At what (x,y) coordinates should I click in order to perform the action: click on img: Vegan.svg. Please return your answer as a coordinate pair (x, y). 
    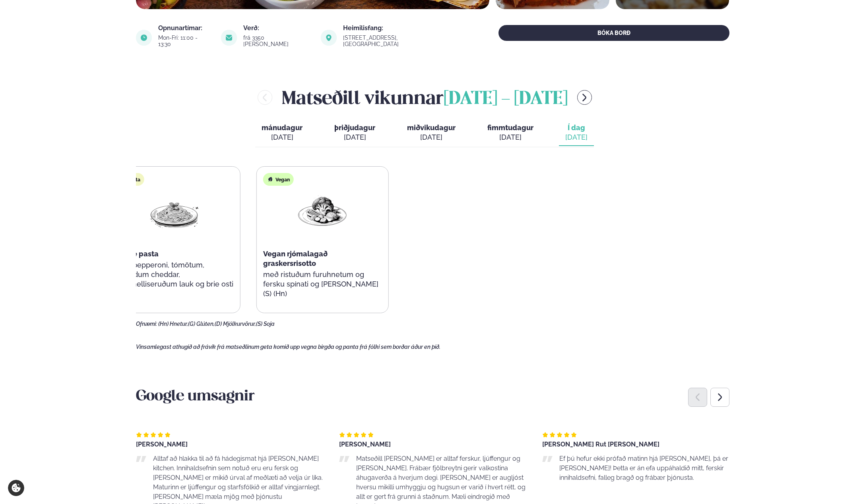
    Looking at the image, I should click on (270, 180).